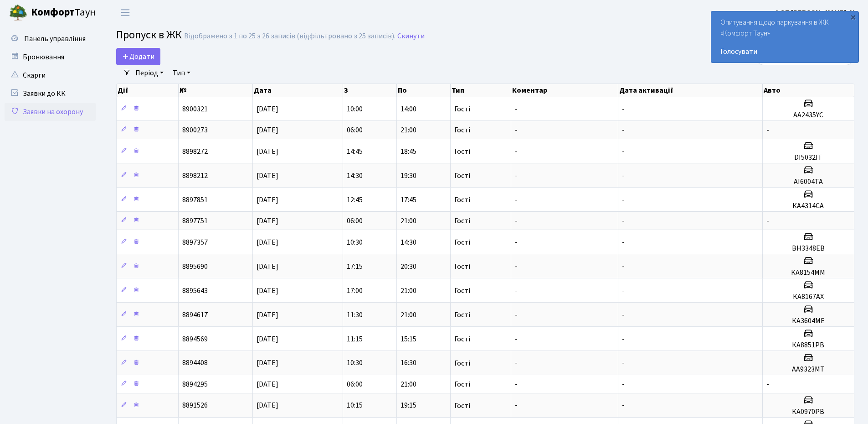 The width and height of the screenshot is (868, 424). I want to click on span: 8900273, so click(195, 130).